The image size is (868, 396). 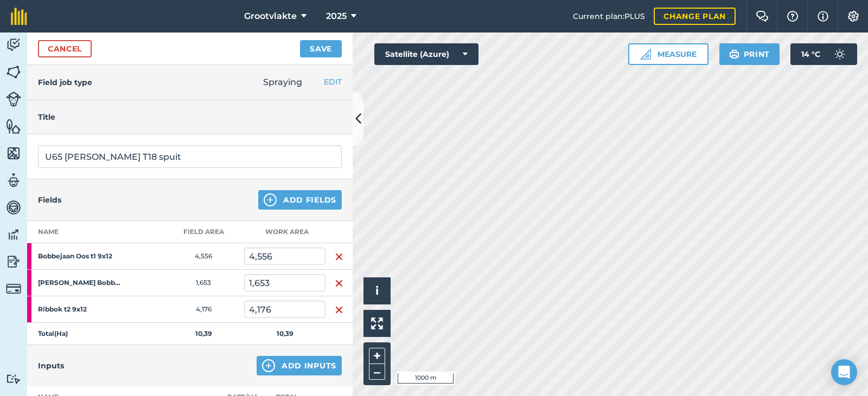 What do you see at coordinates (203, 232) in the screenshot?
I see `th: Field Area` at bounding box center [203, 232].